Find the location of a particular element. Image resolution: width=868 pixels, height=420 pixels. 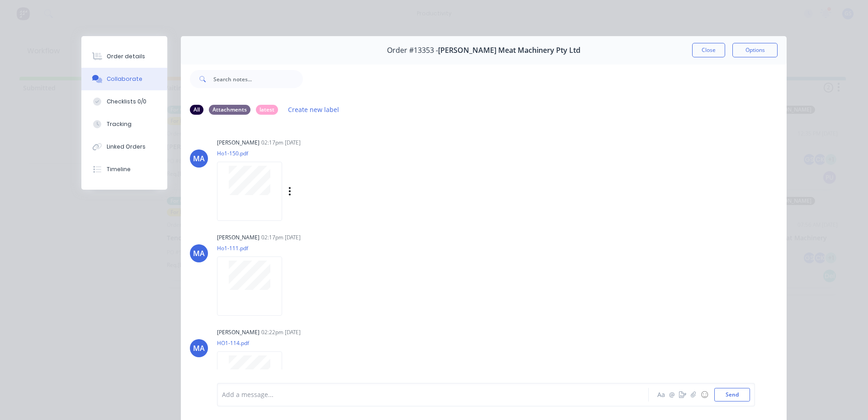

button: Options is located at coordinates (755, 50).